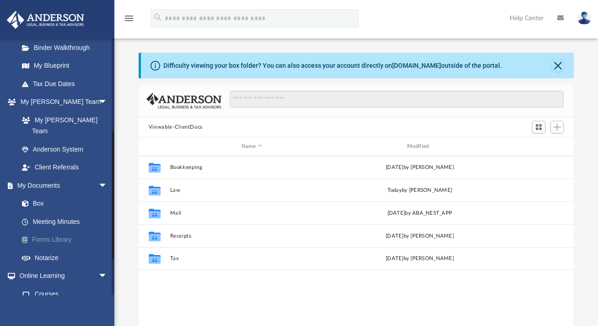 This screenshot has width=598, height=326. Describe the element at coordinates (67, 258) in the screenshot. I see `a: Notarize` at that location.